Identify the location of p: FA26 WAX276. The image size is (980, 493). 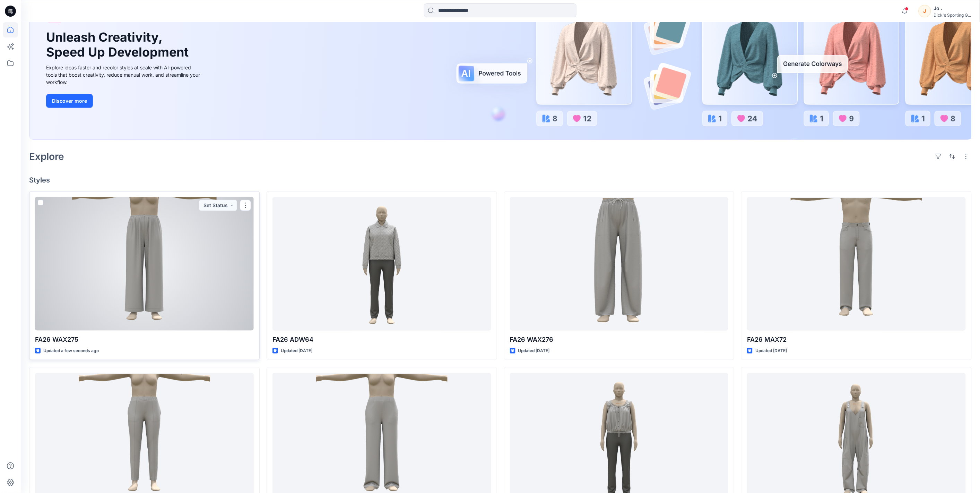
(619, 339).